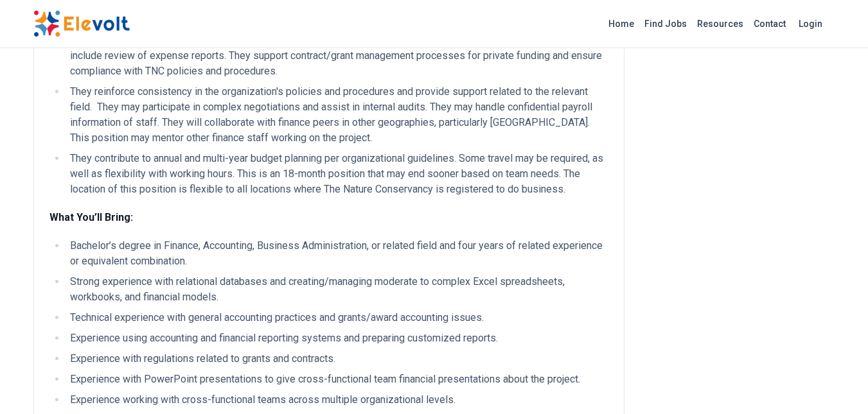 Image resolution: width=868 pixels, height=414 pixels. What do you see at coordinates (810, 24) in the screenshot?
I see `a: Login` at bounding box center [810, 24].